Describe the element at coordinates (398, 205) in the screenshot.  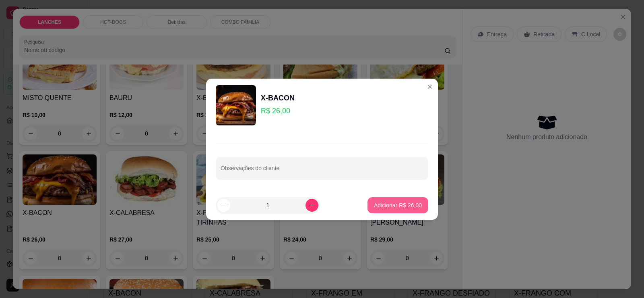
I see `button: Adicionar R$ 26,00` at that location.